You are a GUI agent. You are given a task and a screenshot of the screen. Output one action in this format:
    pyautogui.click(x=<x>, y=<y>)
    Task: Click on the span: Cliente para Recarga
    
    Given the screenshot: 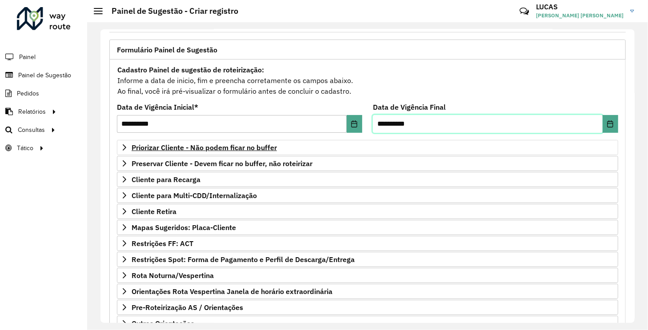 What is the action you would take?
    pyautogui.click(x=166, y=180)
    